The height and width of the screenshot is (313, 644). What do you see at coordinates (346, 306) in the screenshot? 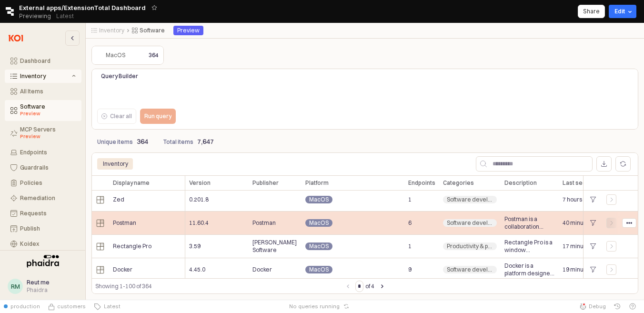
I see `button: Reset app state` at bounding box center [346, 306].